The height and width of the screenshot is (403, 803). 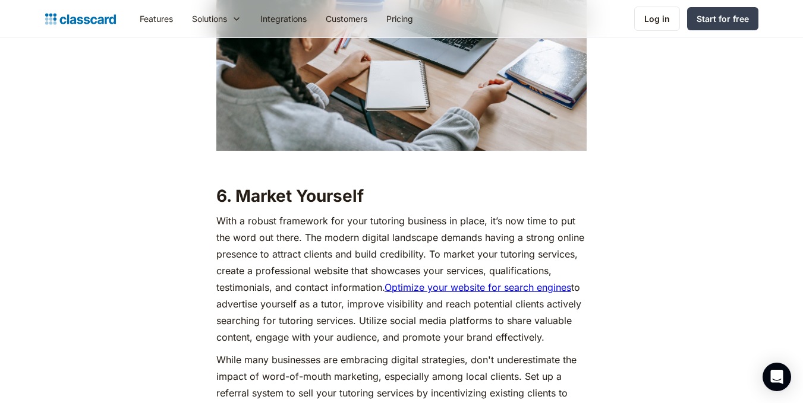 What do you see at coordinates (283, 18) in the screenshot?
I see `a: Integrations` at bounding box center [283, 18].